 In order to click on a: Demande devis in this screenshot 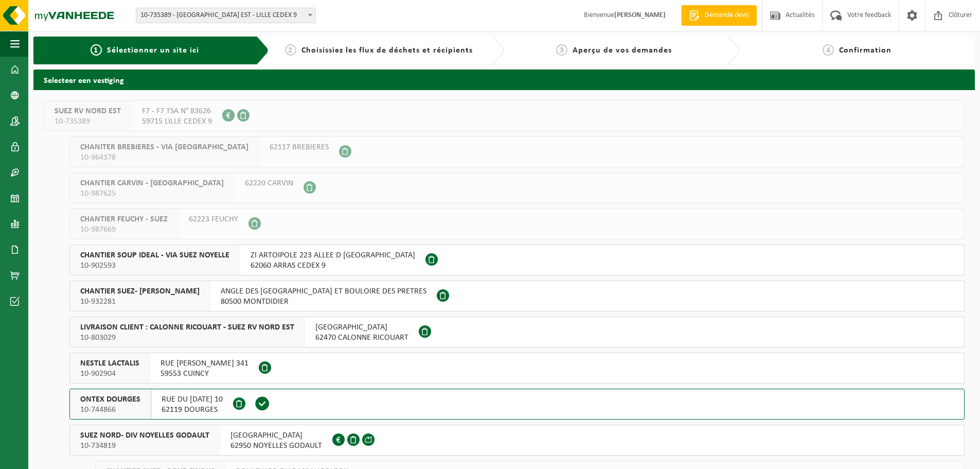, I will do `click(719, 15)`.